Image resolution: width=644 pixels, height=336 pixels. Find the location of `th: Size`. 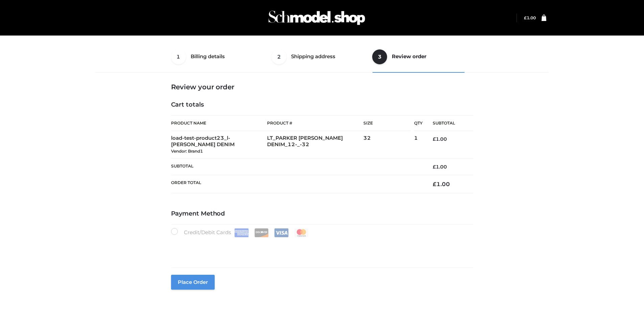

th: Size is located at coordinates (388, 124).